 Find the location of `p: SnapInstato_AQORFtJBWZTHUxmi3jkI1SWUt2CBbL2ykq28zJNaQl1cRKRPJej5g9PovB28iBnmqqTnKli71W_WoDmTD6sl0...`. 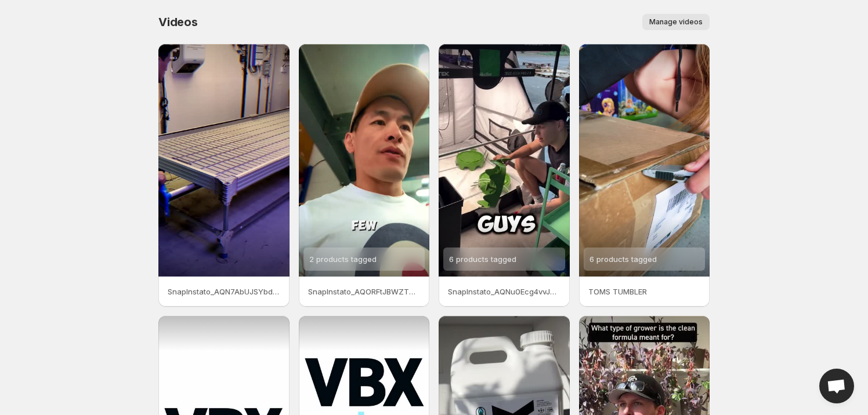

p: SnapInstato_AQORFtJBWZTHUxmi3jkI1SWUt2CBbL2ykq28zJNaQl1cRKRPJej5g9PovB28iBnmqqTnKli71W_WoDmTD6sl0... is located at coordinates (365, 291).